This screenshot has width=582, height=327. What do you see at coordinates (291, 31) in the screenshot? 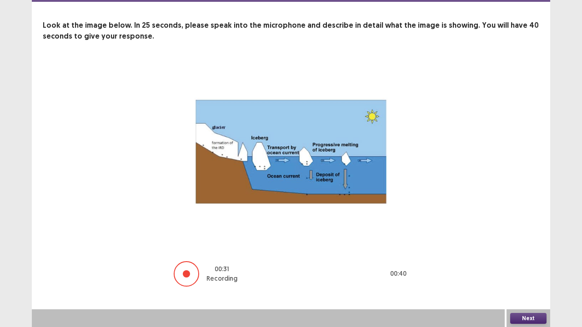
I see `p: Look at the image below. In 25 seconds, please speak into the microphone and describe in detail w...` at bounding box center [291, 31].